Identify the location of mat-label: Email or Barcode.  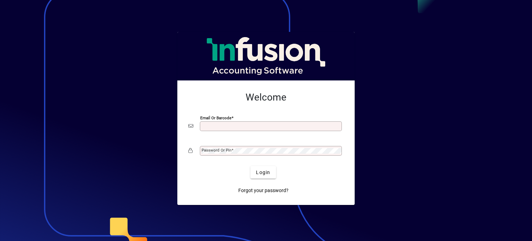
(216, 118).